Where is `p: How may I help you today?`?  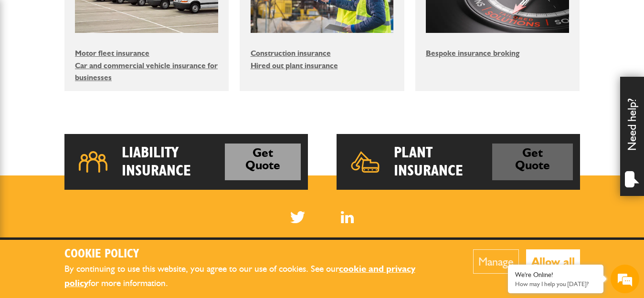 p: How may I help you today? is located at coordinates (555, 284).